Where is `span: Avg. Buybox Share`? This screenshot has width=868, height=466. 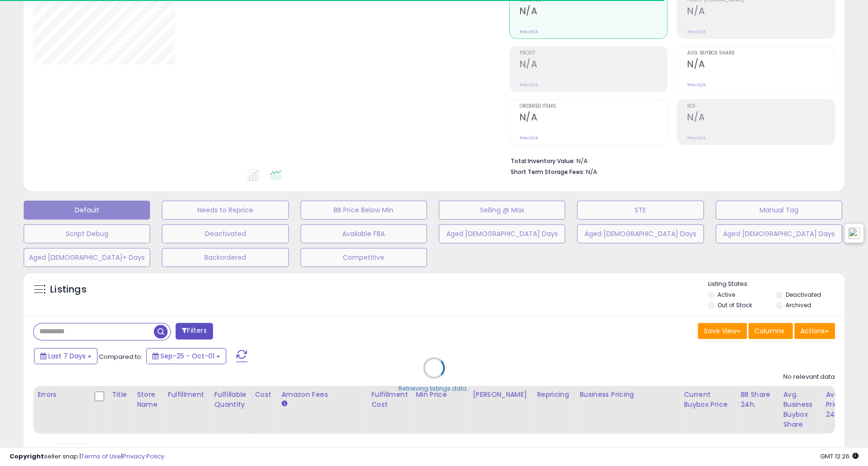
span: Avg. Buybox Share is located at coordinates (761, 53).